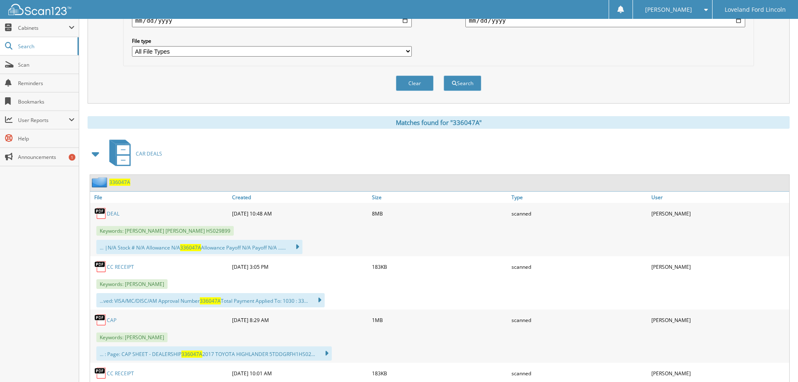 The image size is (798, 382). What do you see at coordinates (43, 120) in the screenshot?
I see `span: User Reports` at bounding box center [43, 120].